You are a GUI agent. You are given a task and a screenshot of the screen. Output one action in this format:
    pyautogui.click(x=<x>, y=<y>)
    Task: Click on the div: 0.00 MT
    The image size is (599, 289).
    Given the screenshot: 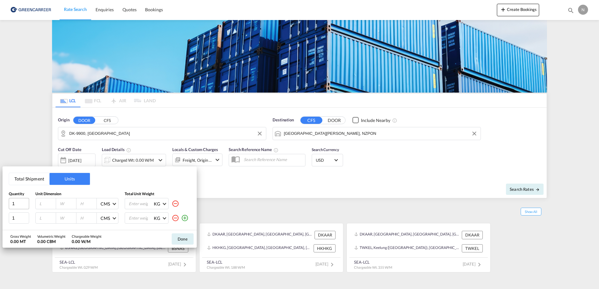 What is the action you would take?
    pyautogui.click(x=21, y=242)
    